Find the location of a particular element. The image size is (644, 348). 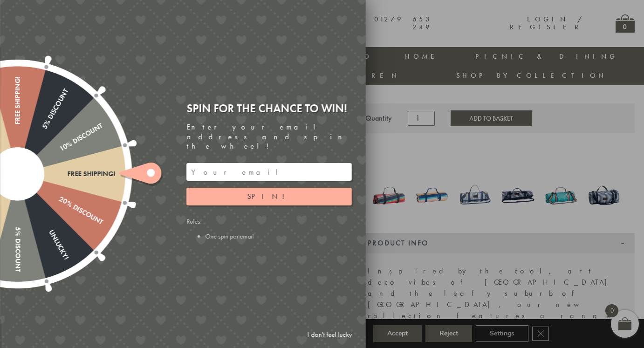

span: Spin! is located at coordinates (269, 196).